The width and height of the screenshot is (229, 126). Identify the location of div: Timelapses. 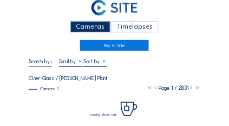
(135, 27).